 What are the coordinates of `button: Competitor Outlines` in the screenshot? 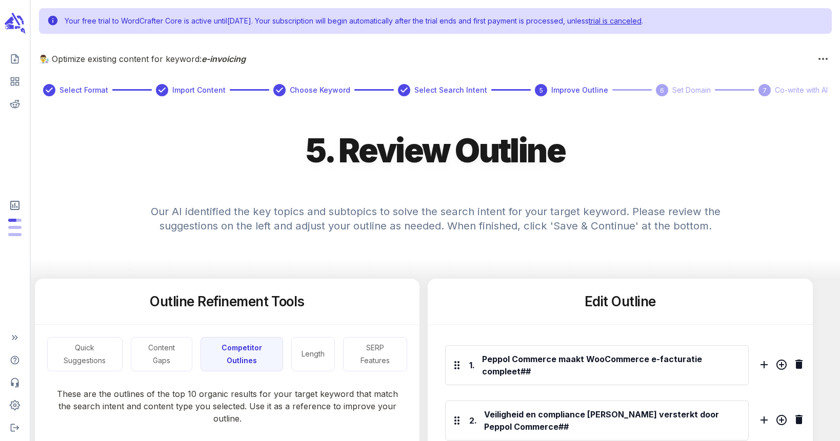 It's located at (242, 354).